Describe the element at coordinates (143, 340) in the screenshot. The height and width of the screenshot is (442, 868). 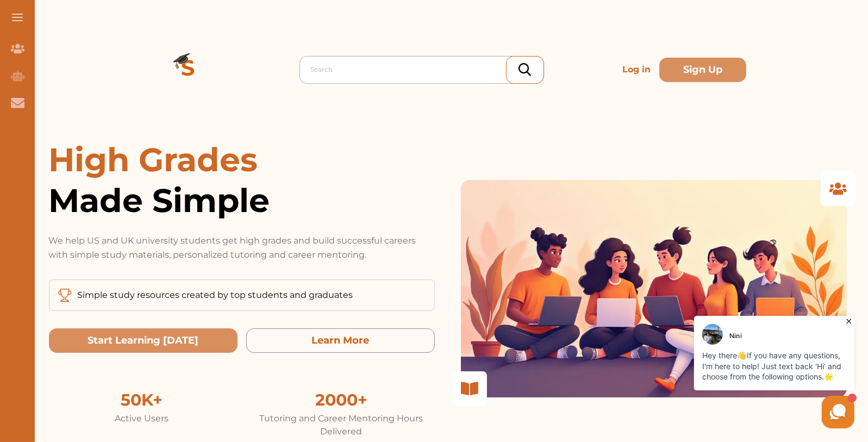
I see `button: Start Learning Today` at that location.